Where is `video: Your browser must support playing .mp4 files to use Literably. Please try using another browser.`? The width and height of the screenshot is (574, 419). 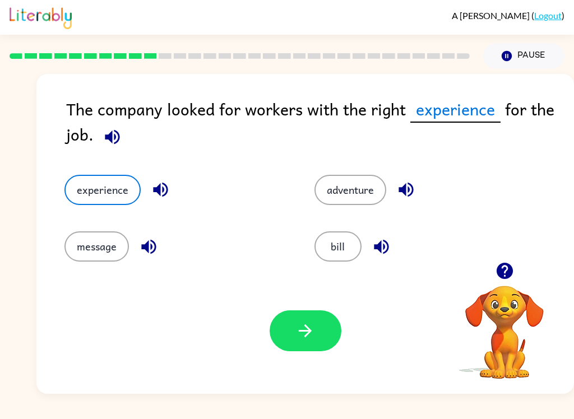
video: Your browser must support playing .mp4 files to use Literably. Please try using another browser. is located at coordinates (505, 325).